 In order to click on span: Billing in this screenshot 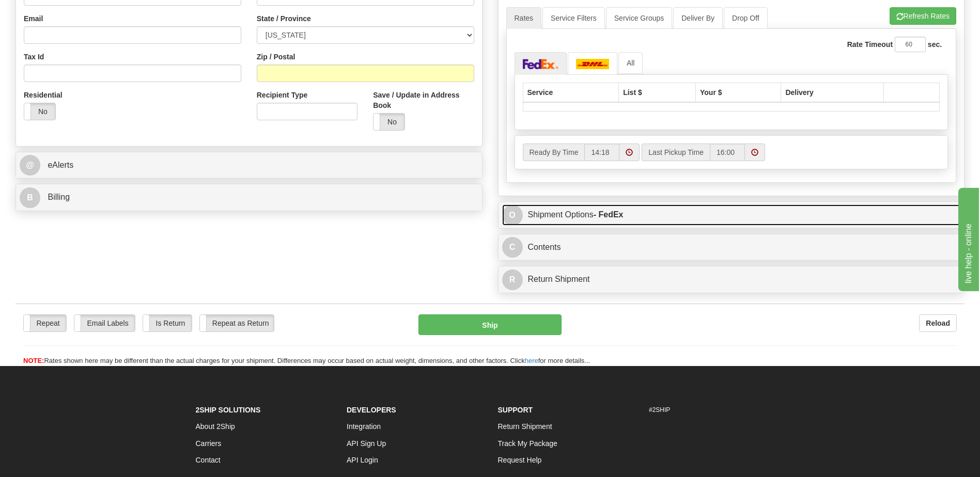, I will do `click(59, 196)`.